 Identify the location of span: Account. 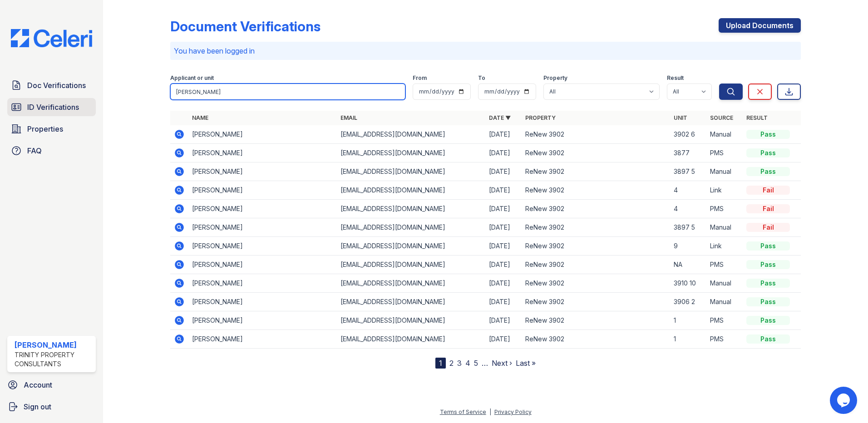
(38, 384).